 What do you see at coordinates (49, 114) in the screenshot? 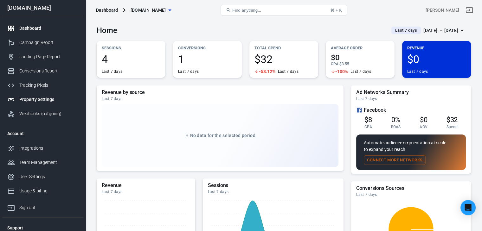
I see `div: Webhooks (outgoing)` at bounding box center [49, 114].